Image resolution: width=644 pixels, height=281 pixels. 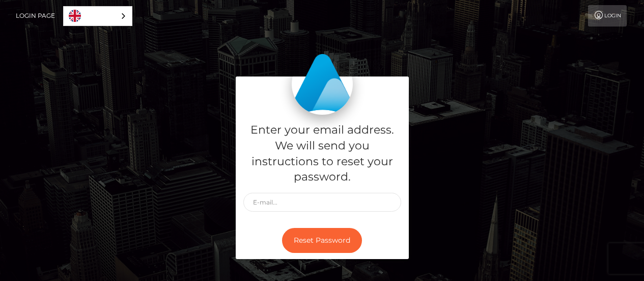 What do you see at coordinates (322, 240) in the screenshot?
I see `button: Reset Password` at bounding box center [322, 240].